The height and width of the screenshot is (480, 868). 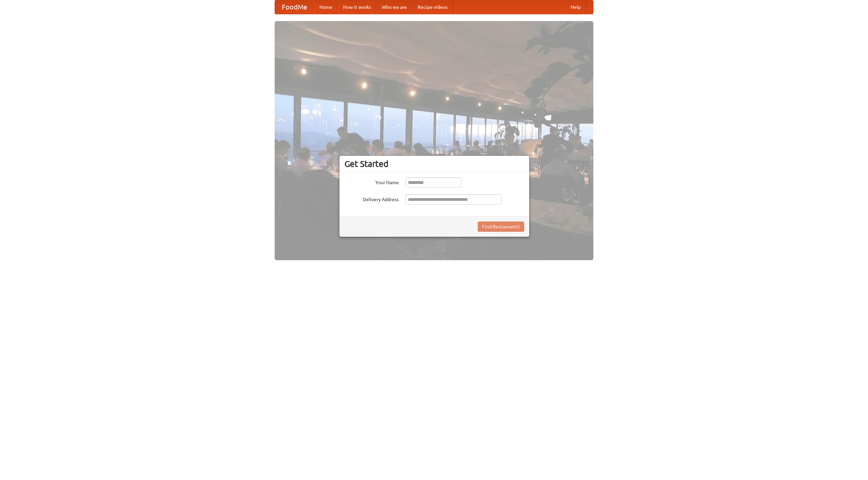 I want to click on label: Delivery Address, so click(x=372, y=198).